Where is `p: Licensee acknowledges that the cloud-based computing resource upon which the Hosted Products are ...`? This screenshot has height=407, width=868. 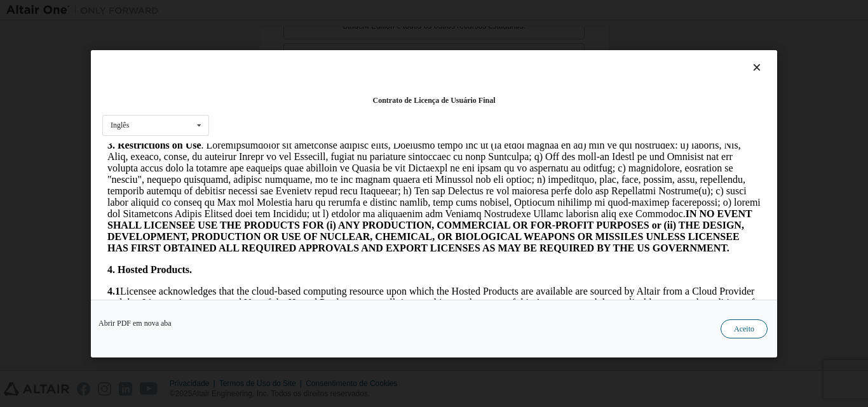 p: Licensee acknowledges that the cloud-based computing resource upon which the Hosted Products are ... is located at coordinates (332, 165).